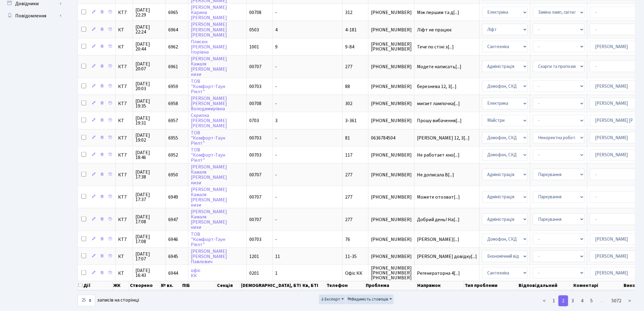  What do you see at coordinates (173, 121) in the screenshot?
I see `span: 6957` at bounding box center [173, 121].